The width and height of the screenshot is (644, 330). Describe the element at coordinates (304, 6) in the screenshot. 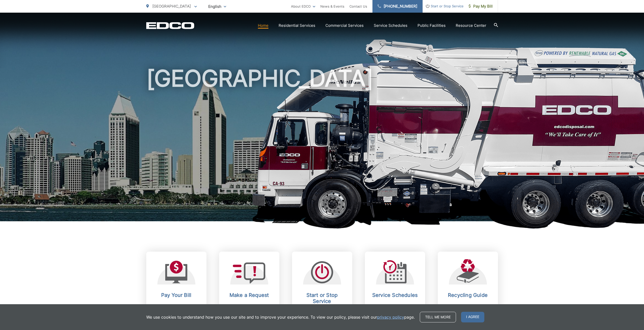

I see `a: About EDCO` at that location.